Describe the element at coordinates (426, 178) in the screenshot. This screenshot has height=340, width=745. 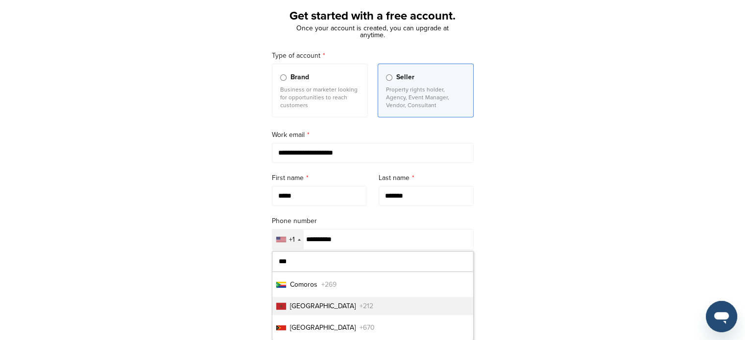
I see `label: Last name` at that location.